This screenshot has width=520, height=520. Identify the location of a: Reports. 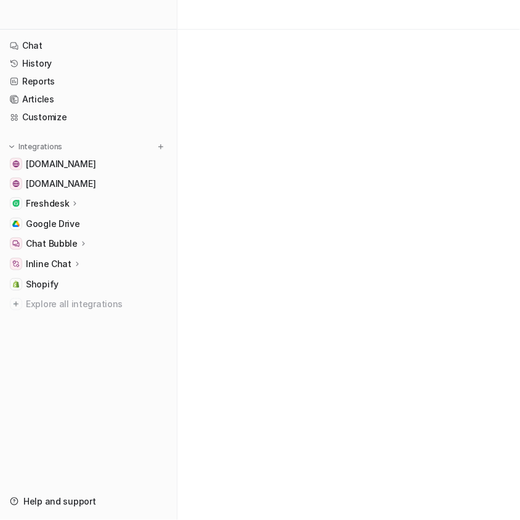
(88, 81).